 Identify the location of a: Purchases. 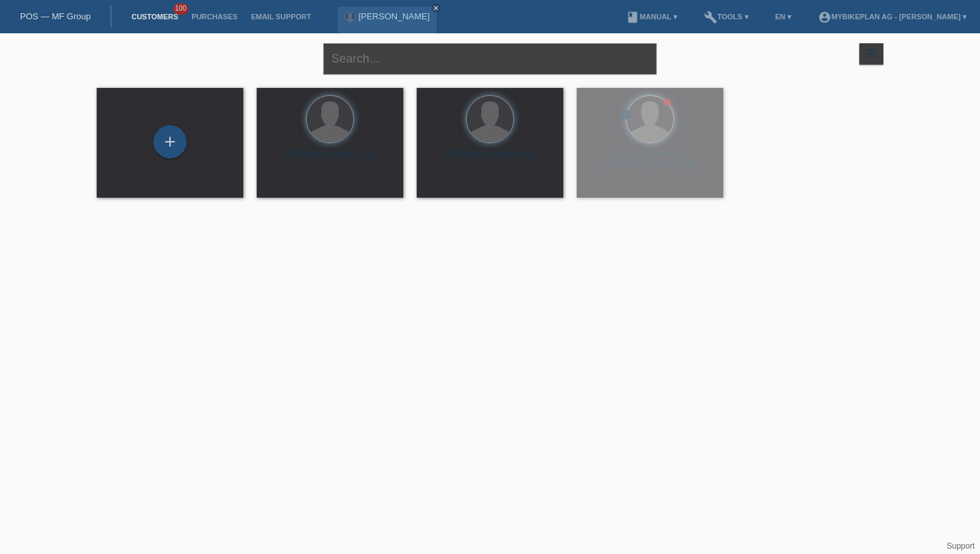
(214, 17).